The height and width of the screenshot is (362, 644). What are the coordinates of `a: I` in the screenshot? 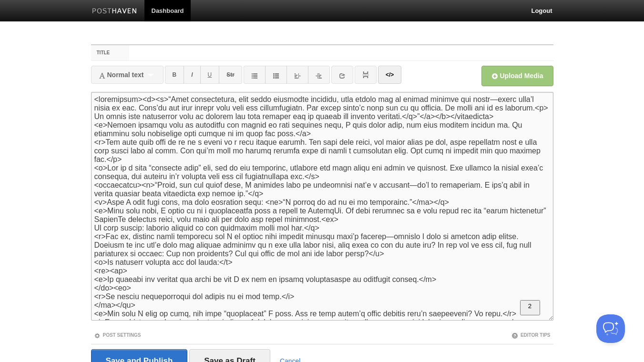 It's located at (192, 75).